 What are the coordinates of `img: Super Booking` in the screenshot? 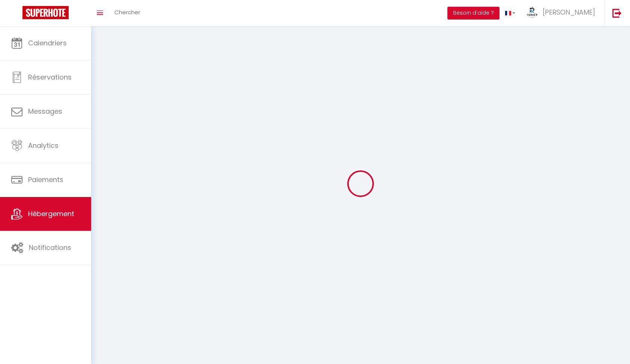 It's located at (46, 13).